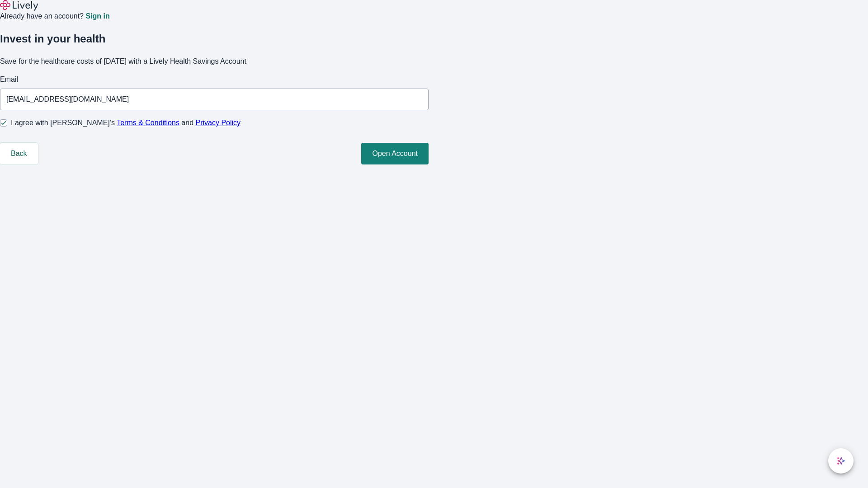  Describe the element at coordinates (841, 461) in the screenshot. I see `svg: Lively AI Assistant` at that location.